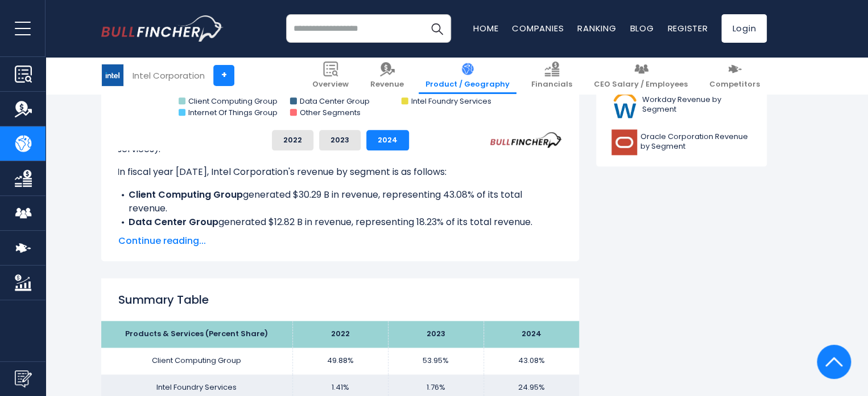  What do you see at coordinates (537, 28) in the screenshot?
I see `a: Companies` at bounding box center [537, 28].